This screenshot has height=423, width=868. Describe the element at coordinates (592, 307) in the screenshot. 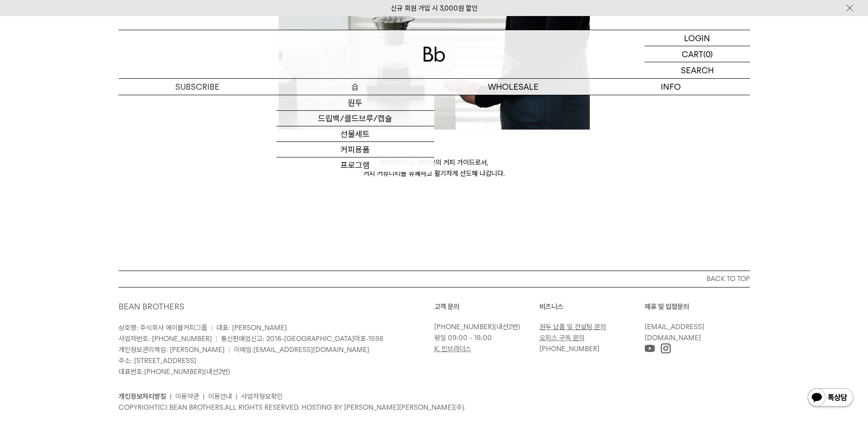

I see `p: 비즈니스` at that location.